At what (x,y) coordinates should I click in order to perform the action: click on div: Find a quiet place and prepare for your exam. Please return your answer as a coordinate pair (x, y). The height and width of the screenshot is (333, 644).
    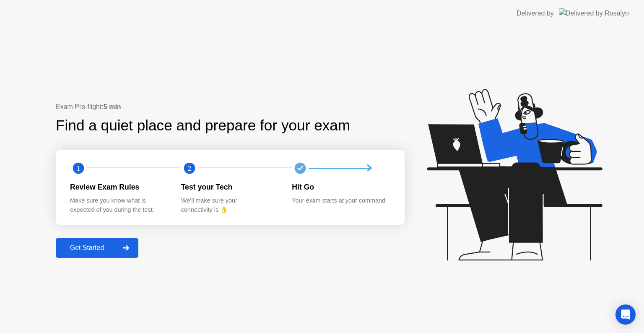
    Looking at the image, I should click on (203, 126).